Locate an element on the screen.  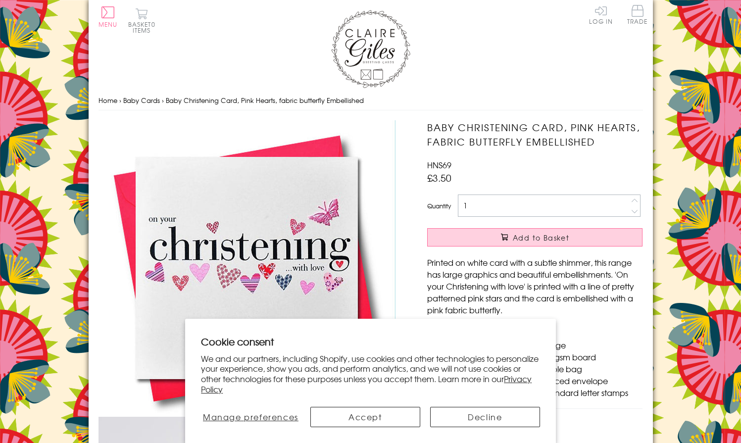
nav: breadcrumbs is located at coordinates (371, 100).